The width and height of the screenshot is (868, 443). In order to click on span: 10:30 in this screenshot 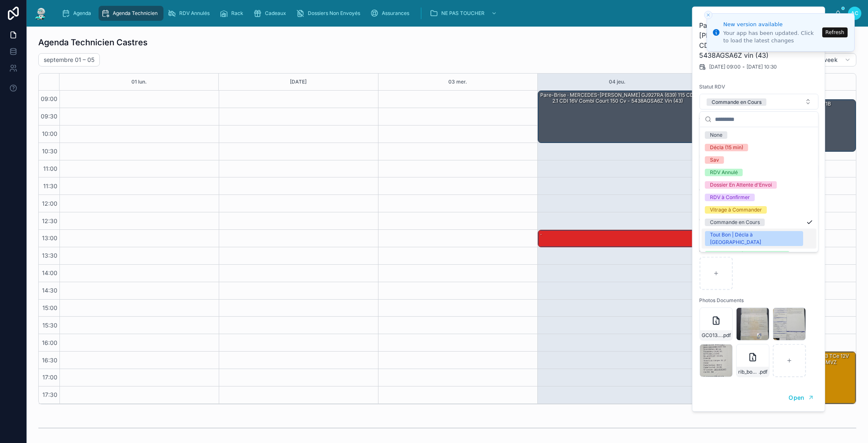, I will do `click(50, 151)`.